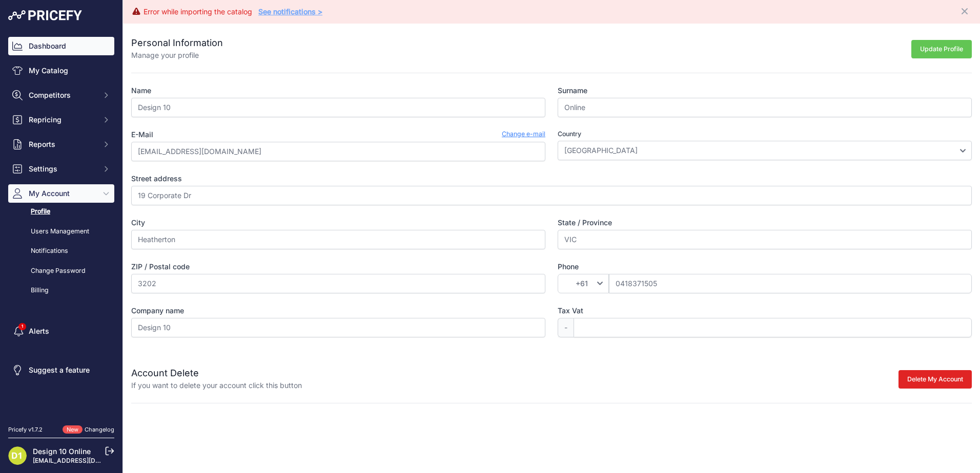 Image resolution: width=980 pixels, height=473 pixels. What do you see at coordinates (61, 212) in the screenshot?
I see `a: Profile` at bounding box center [61, 212].